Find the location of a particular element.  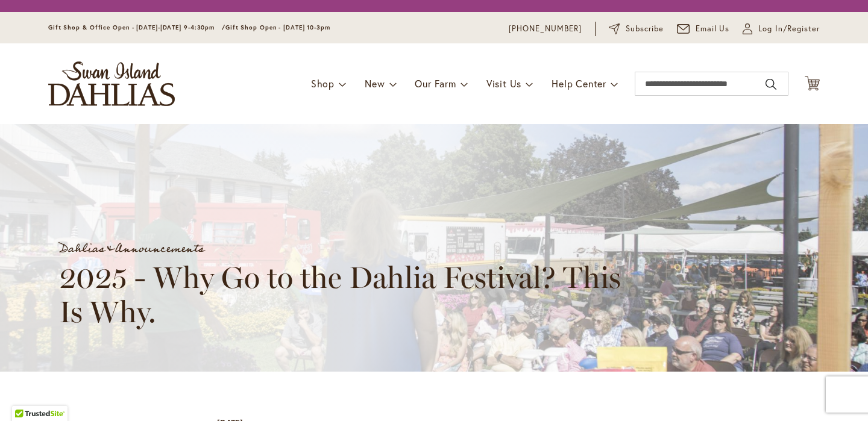

a: store logo is located at coordinates (112, 84).